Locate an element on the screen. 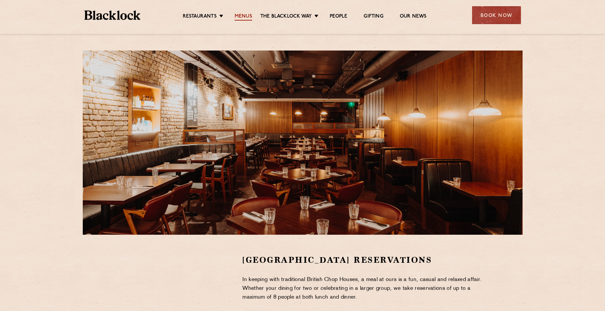 The image size is (605, 311). a: Our News is located at coordinates (413, 17).